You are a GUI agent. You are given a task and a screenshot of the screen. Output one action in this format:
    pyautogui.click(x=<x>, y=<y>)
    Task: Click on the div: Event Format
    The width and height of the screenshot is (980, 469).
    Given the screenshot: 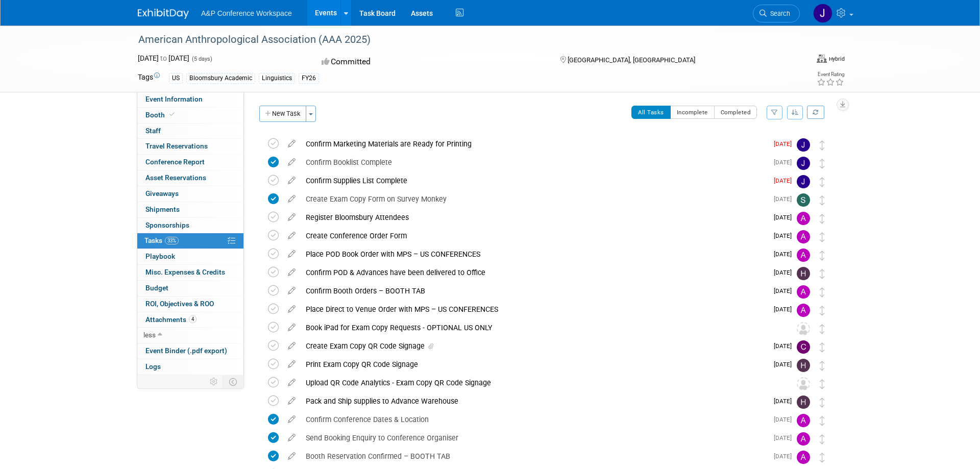 What is the action you would take?
    pyautogui.click(x=792, y=61)
    